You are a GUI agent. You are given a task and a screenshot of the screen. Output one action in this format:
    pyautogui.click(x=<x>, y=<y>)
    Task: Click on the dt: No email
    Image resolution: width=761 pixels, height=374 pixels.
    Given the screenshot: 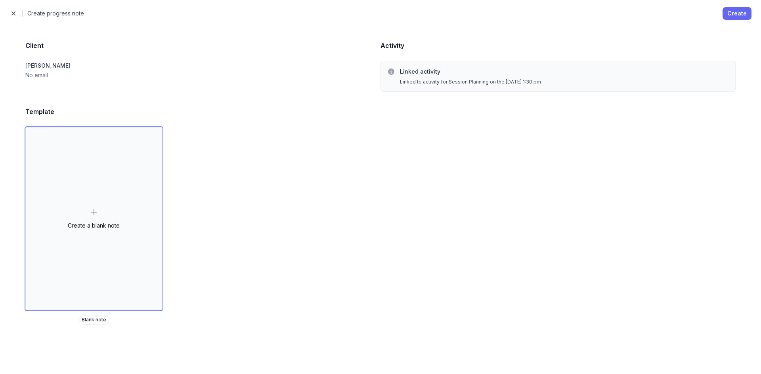 What is the action you would take?
    pyautogui.click(x=203, y=75)
    